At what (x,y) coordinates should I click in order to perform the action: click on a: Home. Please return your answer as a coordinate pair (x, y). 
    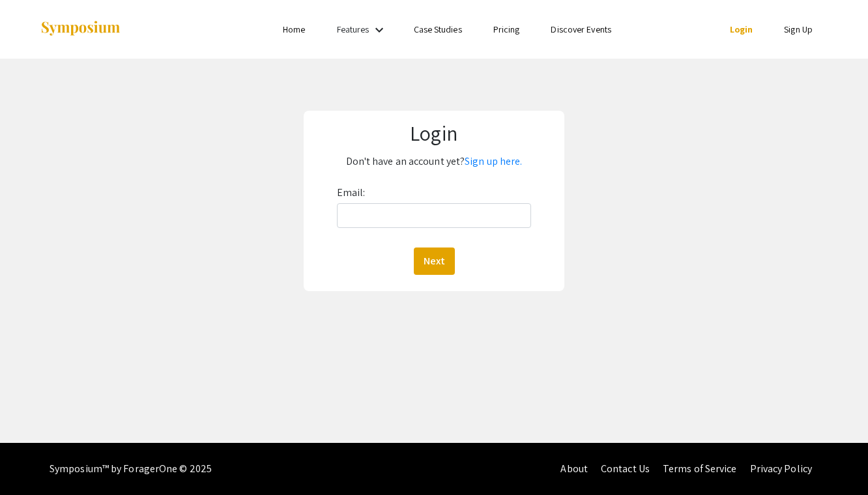
    Looking at the image, I should click on (294, 29).